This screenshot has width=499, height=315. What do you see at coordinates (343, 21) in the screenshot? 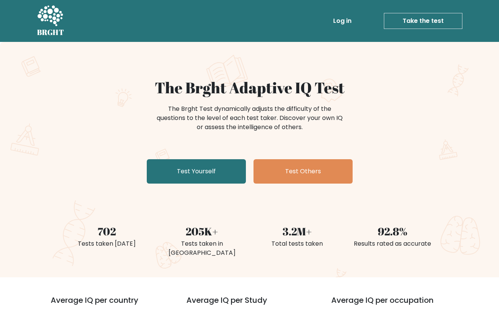
I see `a: Log in` at bounding box center [343, 21].